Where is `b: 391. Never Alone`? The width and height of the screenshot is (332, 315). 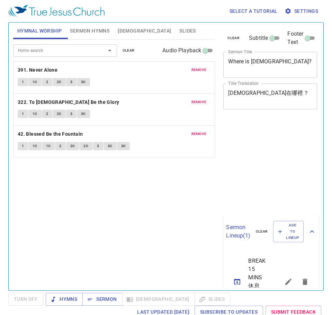
b: 391. Never Alone is located at coordinates (37, 70).